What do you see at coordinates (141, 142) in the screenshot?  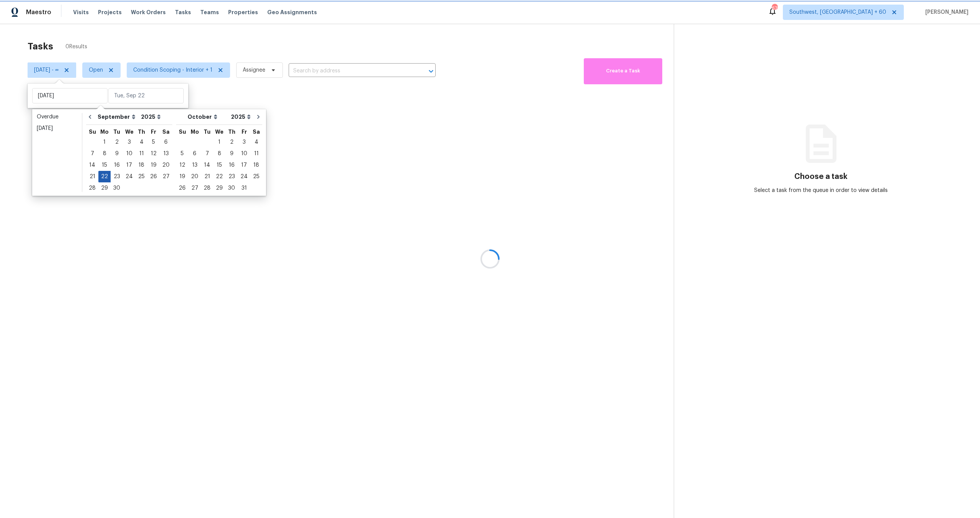 I see `div: Thu Sep 04 2025` at bounding box center [141, 142].